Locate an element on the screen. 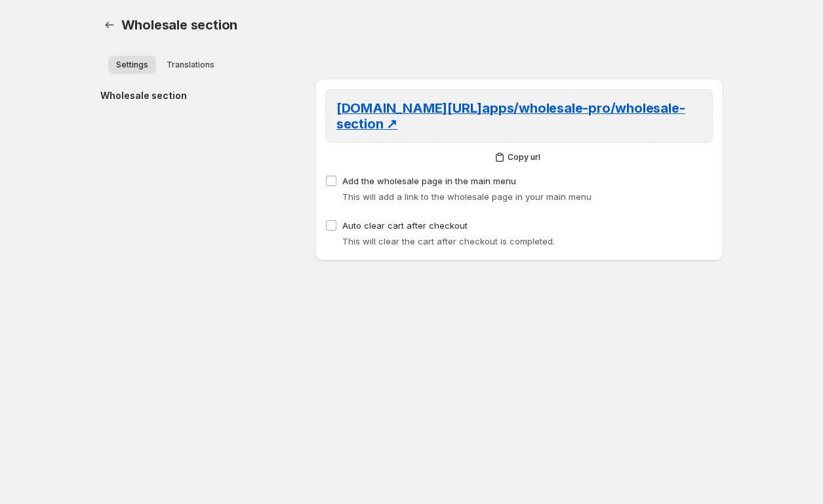 Image resolution: width=823 pixels, height=504 pixels. span: Add the wholesale page in the main menu is located at coordinates (429, 181).